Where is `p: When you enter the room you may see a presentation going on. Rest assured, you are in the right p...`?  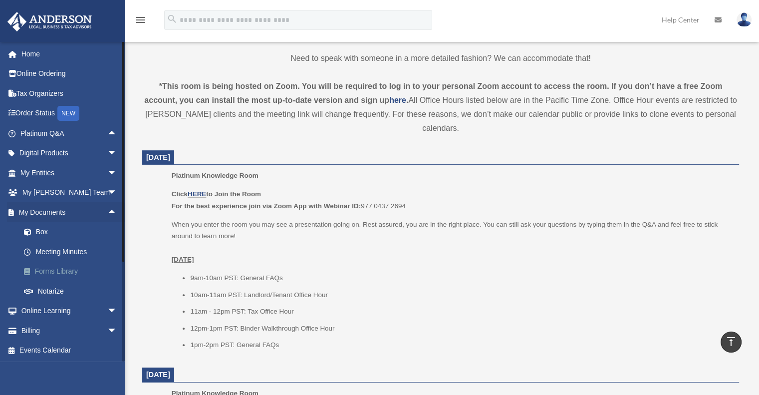 p: When you enter the room you may see a presentation going on. Rest assured, you are in the right p... is located at coordinates (452, 242).